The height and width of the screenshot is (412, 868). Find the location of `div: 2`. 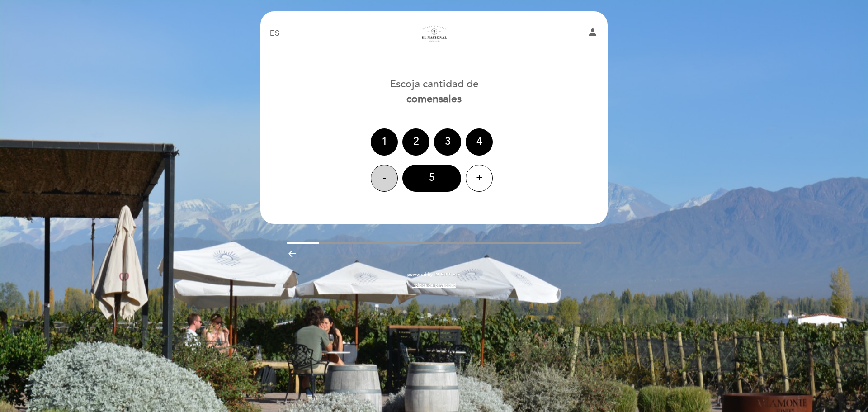

div: 2 is located at coordinates (416, 142).